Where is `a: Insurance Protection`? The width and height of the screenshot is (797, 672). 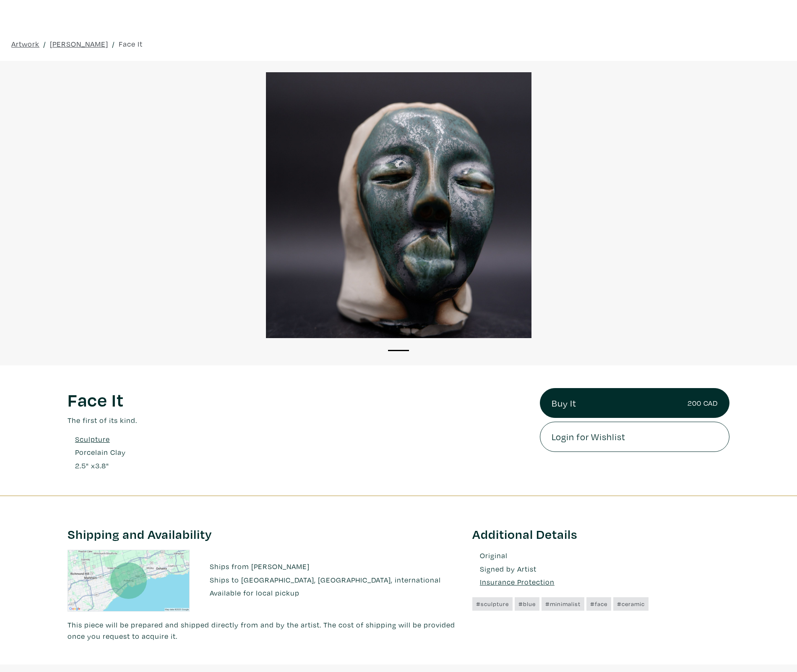 a: Insurance Protection is located at coordinates (514, 582).